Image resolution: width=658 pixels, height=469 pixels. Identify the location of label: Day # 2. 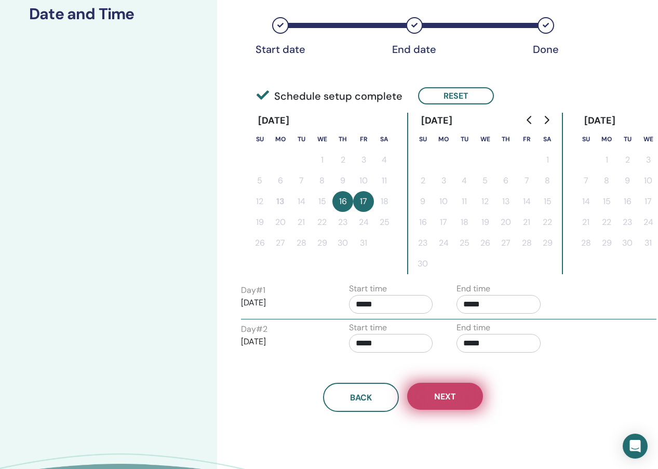
(254, 329).